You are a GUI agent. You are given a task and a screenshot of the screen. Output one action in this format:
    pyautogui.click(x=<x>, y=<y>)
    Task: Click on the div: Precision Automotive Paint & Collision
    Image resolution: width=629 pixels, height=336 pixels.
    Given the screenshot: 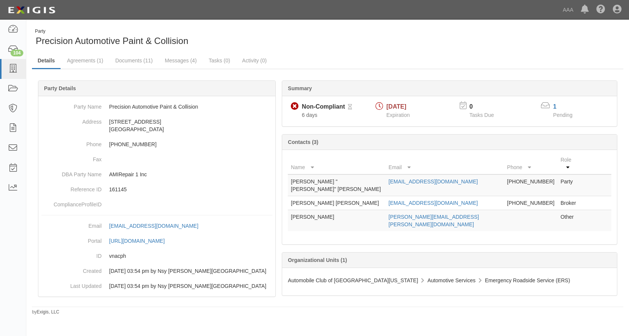 What is the action you would take?
    pyautogui.click(x=177, y=38)
    